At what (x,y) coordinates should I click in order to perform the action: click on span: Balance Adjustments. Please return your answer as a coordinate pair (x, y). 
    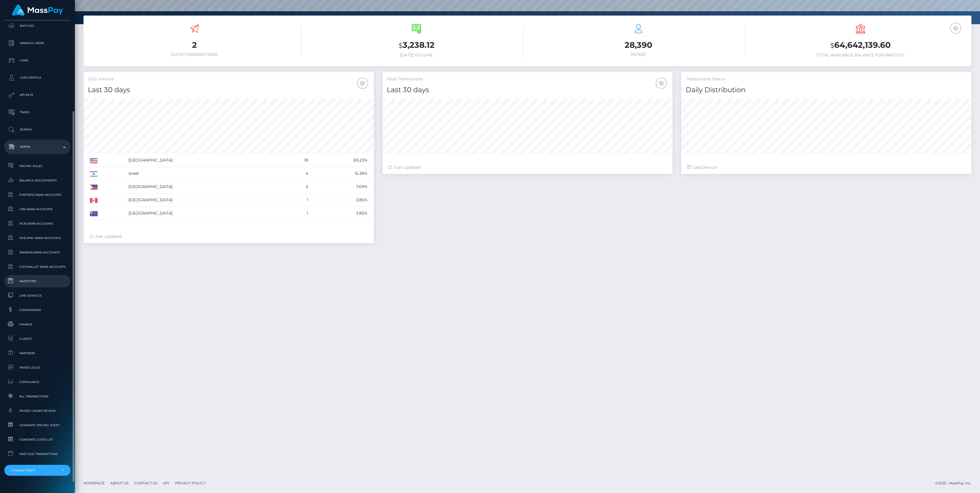
    Looking at the image, I should click on (38, 180).